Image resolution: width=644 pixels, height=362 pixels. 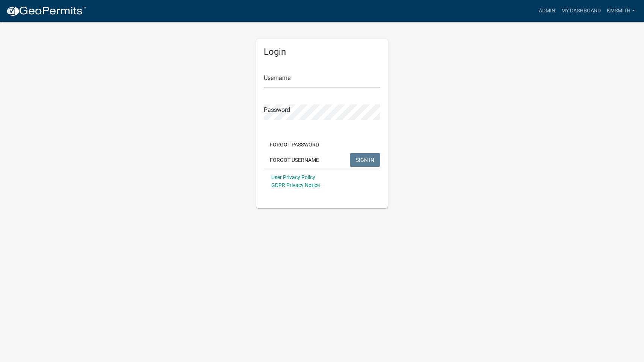 What do you see at coordinates (293, 177) in the screenshot?
I see `a: User Privacy Policy` at bounding box center [293, 177].